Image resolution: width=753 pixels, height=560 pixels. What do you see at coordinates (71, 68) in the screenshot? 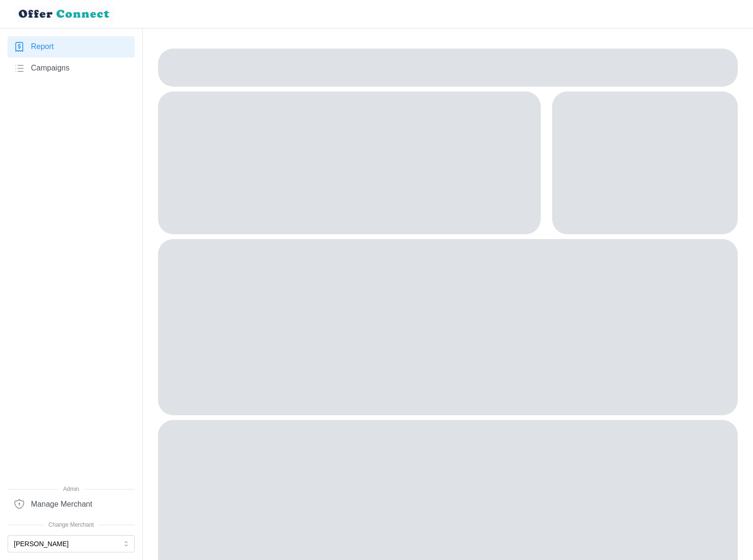
I see `a: Campaigns` at bounding box center [71, 68].